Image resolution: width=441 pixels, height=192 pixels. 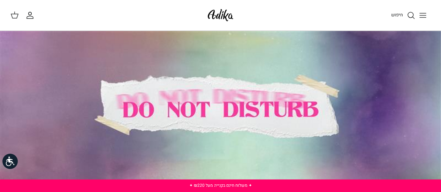 I want to click on img: Adika IL, so click(x=220, y=15).